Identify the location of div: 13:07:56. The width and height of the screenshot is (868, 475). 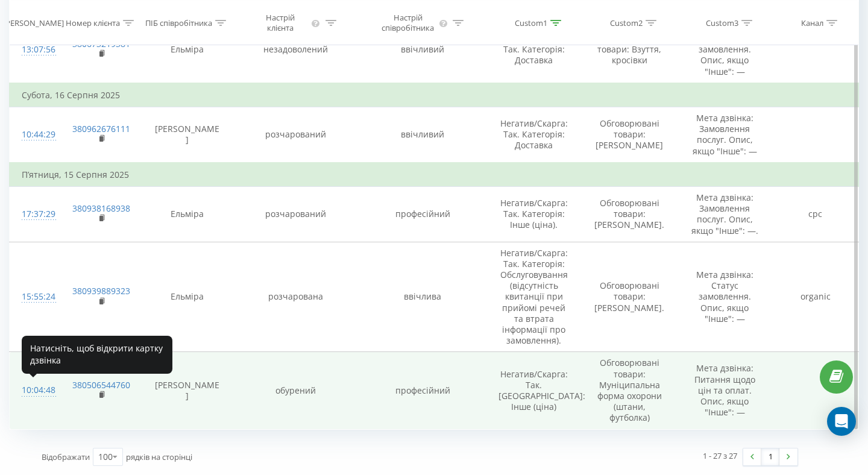
(34, 49).